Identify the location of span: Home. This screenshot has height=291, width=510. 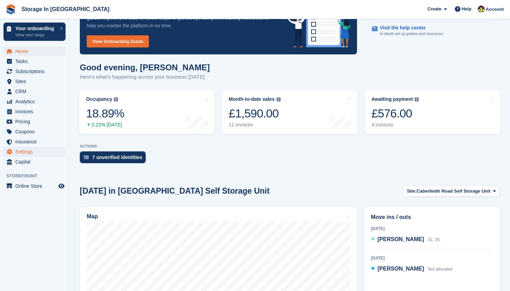
(36, 51).